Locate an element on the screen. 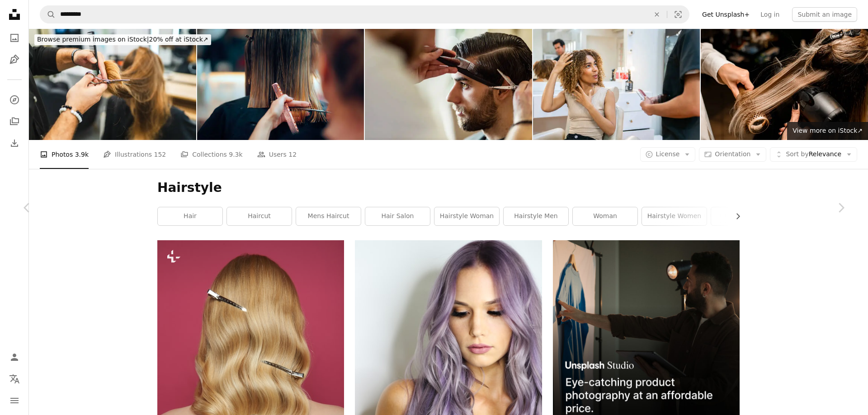 The image size is (868, 415). span: Relevance is located at coordinates (813, 155).